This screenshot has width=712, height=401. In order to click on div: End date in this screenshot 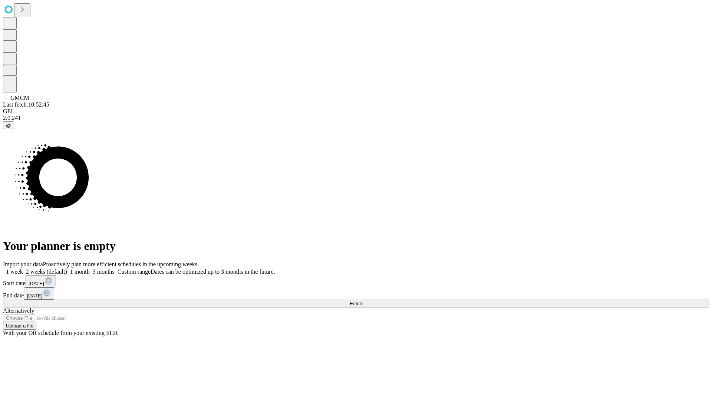, I will do `click(356, 293)`.